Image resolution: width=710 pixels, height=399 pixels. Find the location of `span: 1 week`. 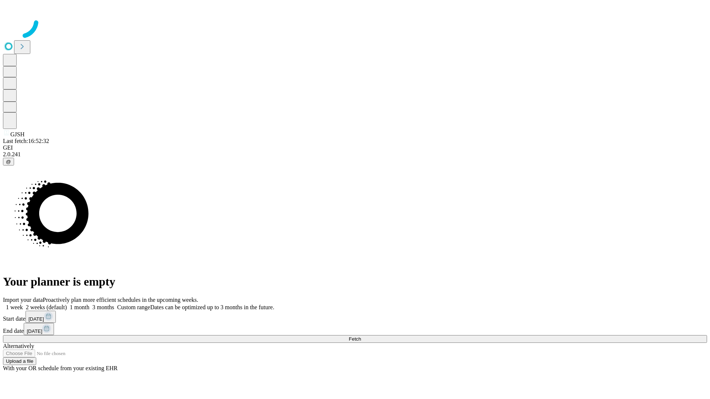

span: 1 week is located at coordinates (14, 307).